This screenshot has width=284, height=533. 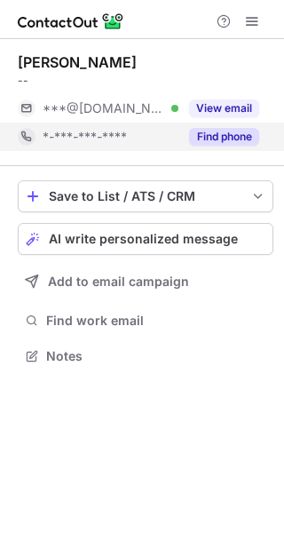 What do you see at coordinates (156, 356) in the screenshot?
I see `span: Notes` at bounding box center [156, 356].